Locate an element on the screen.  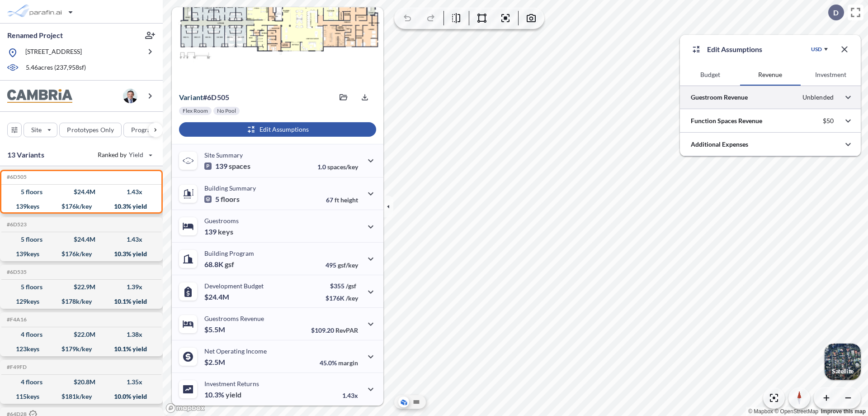
span: gsf is located at coordinates (229, 264).